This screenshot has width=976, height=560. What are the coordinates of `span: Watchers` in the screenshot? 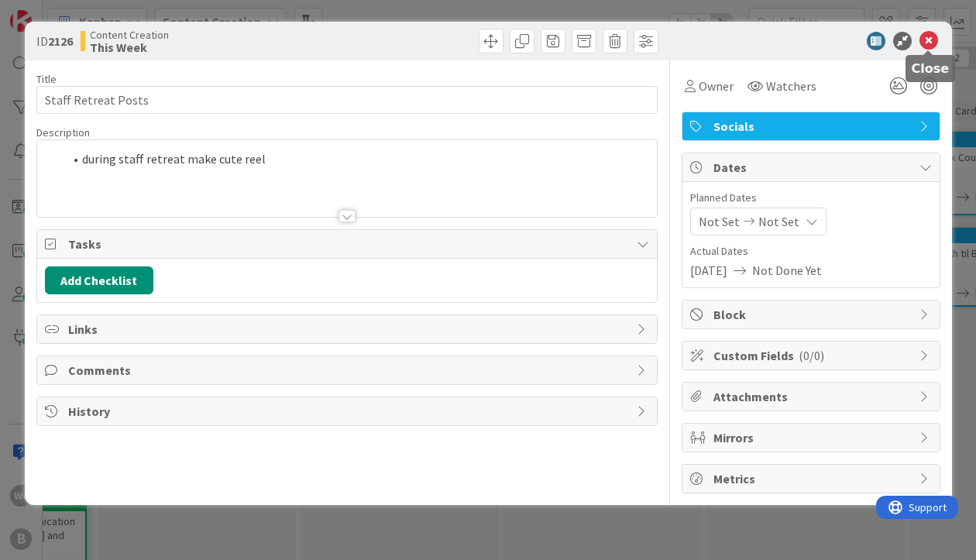 It's located at (791, 86).